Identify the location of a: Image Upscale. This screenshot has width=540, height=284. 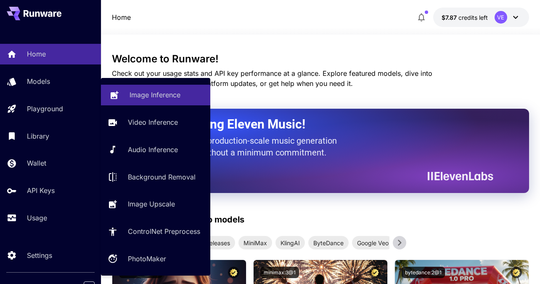
(156, 204).